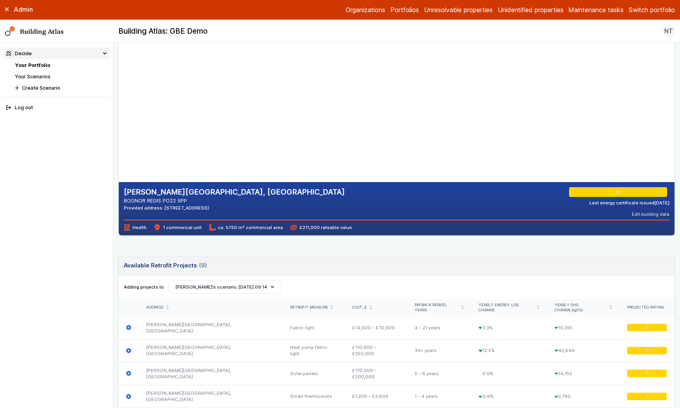 This screenshot has height=408, width=680. What do you see at coordinates (647, 308) in the screenshot?
I see `div: Projected rating` at bounding box center [647, 308].